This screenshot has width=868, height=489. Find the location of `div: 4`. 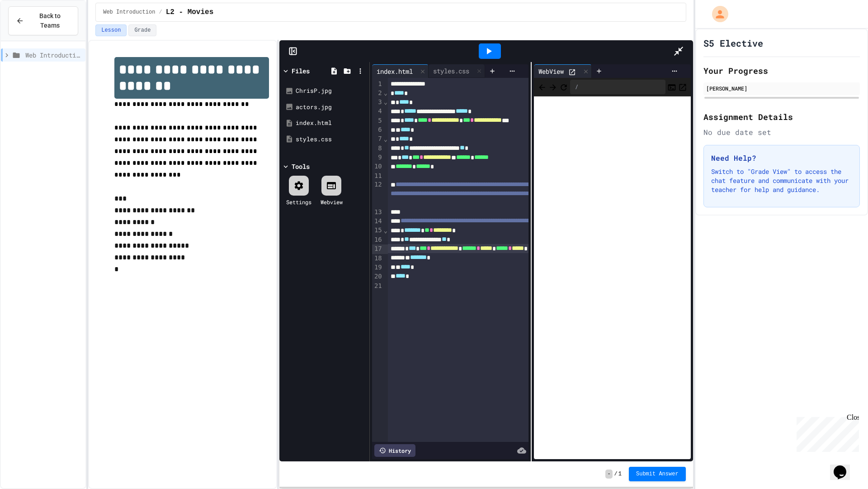

div: 4 is located at coordinates (378, 111).